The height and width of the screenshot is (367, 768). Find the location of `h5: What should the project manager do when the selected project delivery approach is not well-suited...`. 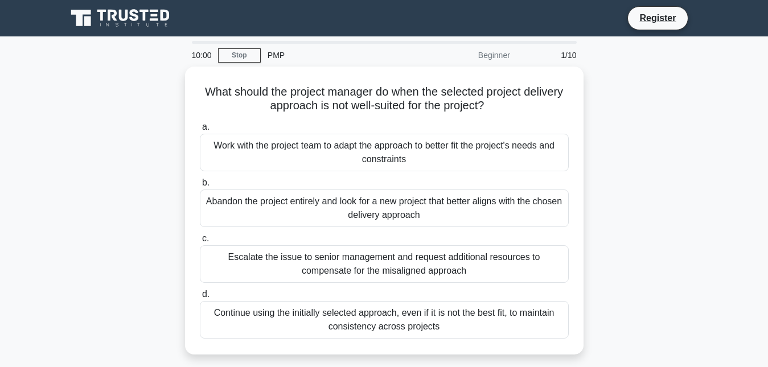

h5: What should the project manager do when the selected project delivery approach is not well-suited... is located at coordinates (384, 99).